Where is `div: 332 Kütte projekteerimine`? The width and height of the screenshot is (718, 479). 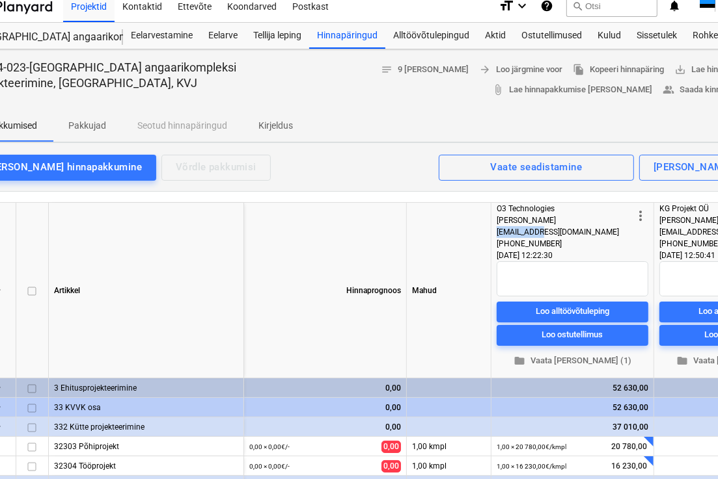
div: 332 Kütte projekteerimine is located at coordinates (146, 427).